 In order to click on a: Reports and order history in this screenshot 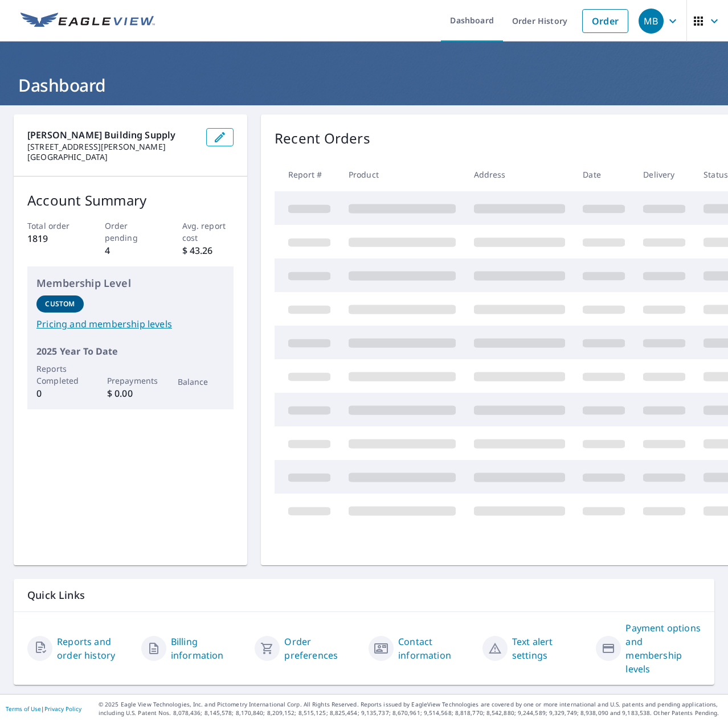, I will do `click(94, 648)`.